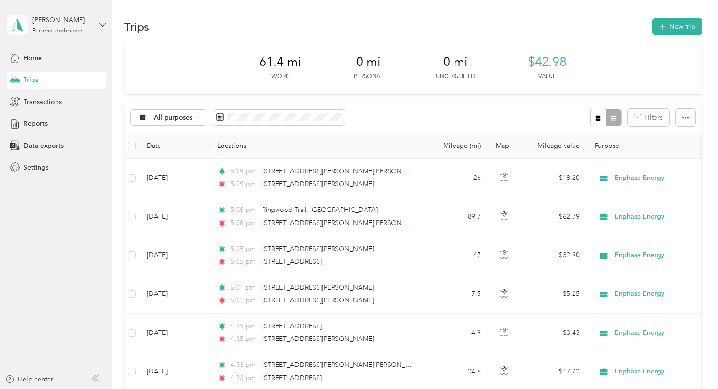  Describe the element at coordinates (458, 333) in the screenshot. I see `td: 4.9` at that location.